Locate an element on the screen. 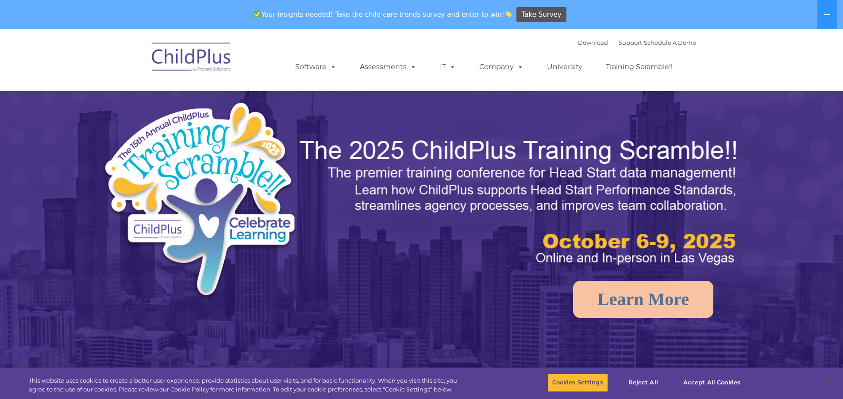 This screenshot has height=399, width=843. a: Assessments is located at coordinates (388, 67).